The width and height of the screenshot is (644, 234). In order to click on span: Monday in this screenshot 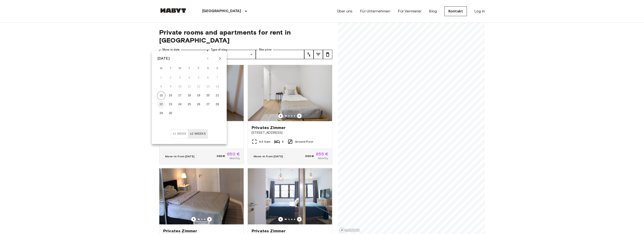, I will do `click(161, 69)`.